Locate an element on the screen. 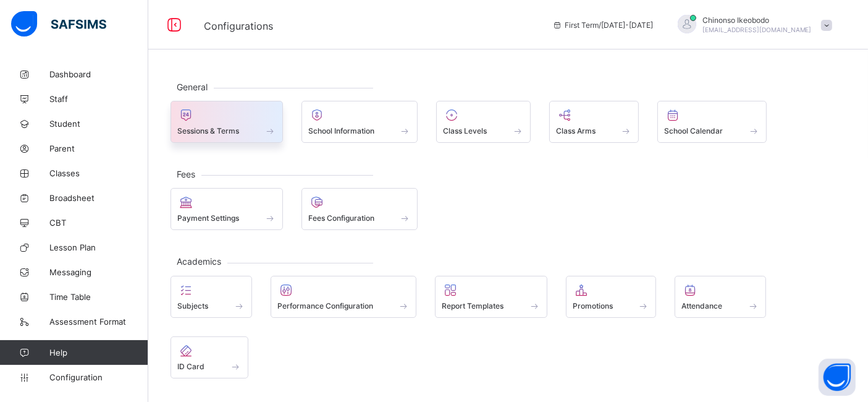 The width and height of the screenshot is (868, 402). span: Performance Configuration is located at coordinates (325, 306).